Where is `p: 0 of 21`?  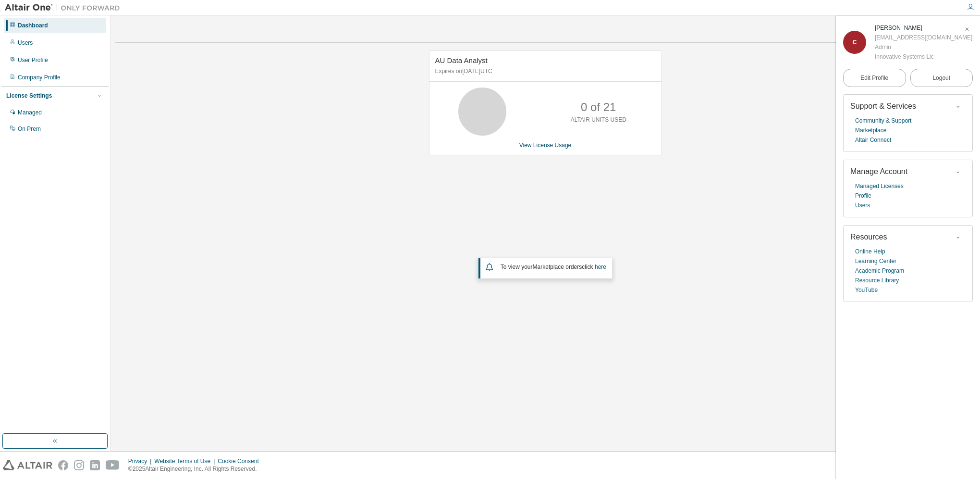 p: 0 of 21 is located at coordinates (599, 107).